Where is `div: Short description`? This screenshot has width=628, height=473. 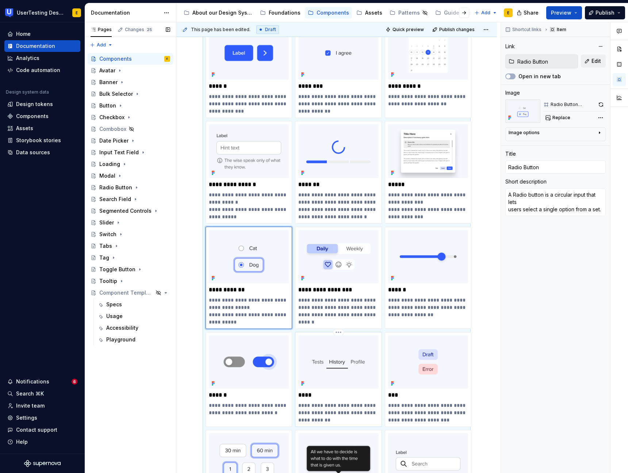
div: Short description is located at coordinates (526, 182).